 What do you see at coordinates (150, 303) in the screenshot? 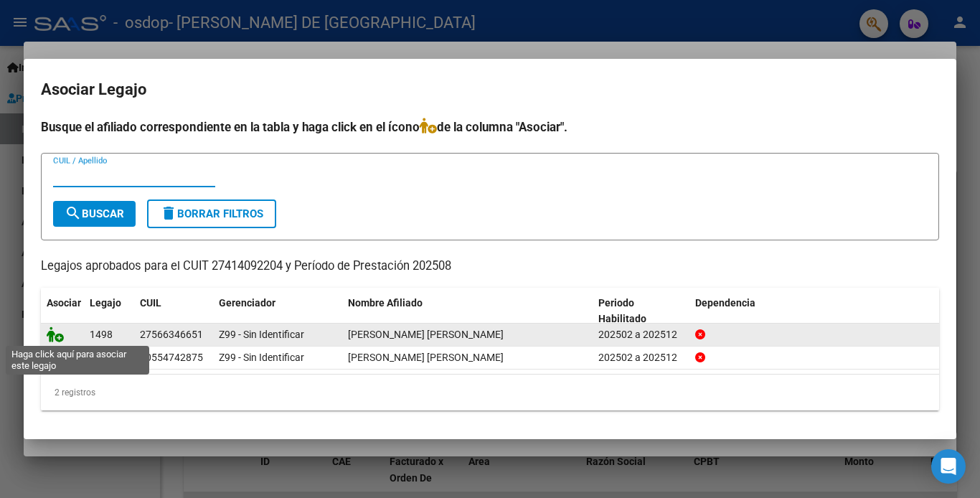
I see `span: CUIL` at bounding box center [150, 303].